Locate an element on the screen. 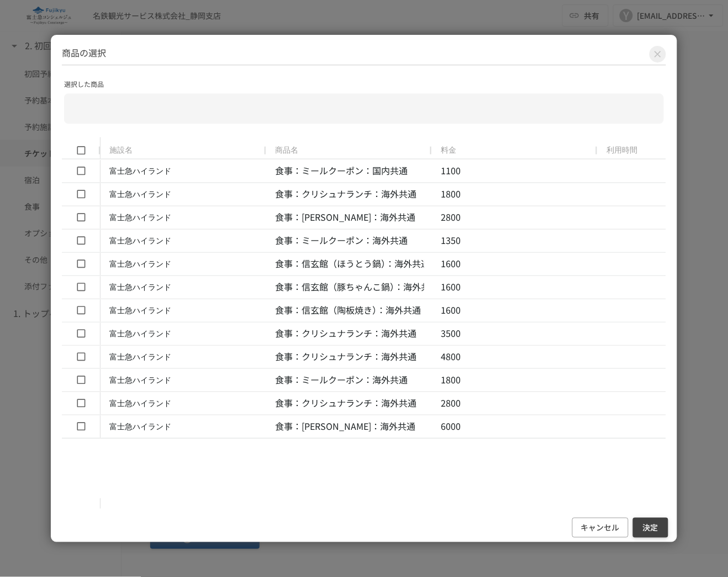 The height and width of the screenshot is (577, 728). button: Close modal is located at coordinates (658, 54).